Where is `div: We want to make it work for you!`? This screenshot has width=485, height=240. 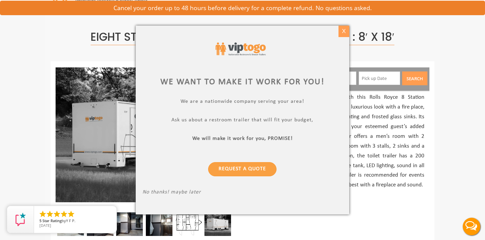 div: We want to make it work for you! is located at coordinates (243, 82).